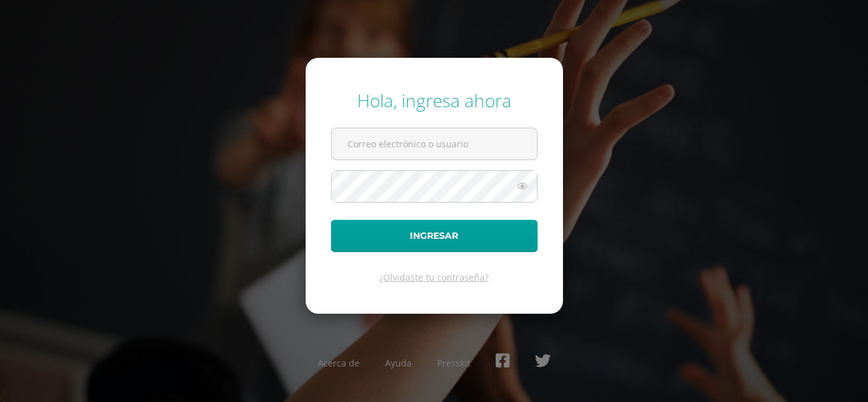 Image resolution: width=868 pixels, height=402 pixels. Describe the element at coordinates (434, 101) in the screenshot. I see `div: Hola, ingresa ahora` at that location.